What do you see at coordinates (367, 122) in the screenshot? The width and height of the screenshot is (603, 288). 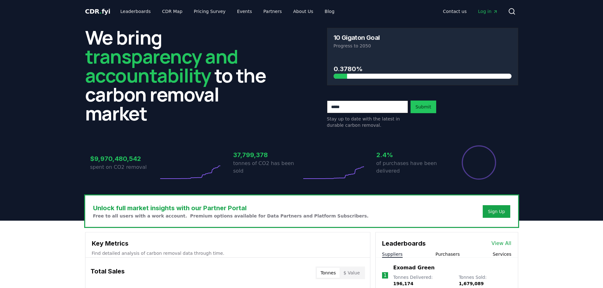 I see `p: Stay up to date with the latest in durable carbon removal.` at bounding box center [367, 122].